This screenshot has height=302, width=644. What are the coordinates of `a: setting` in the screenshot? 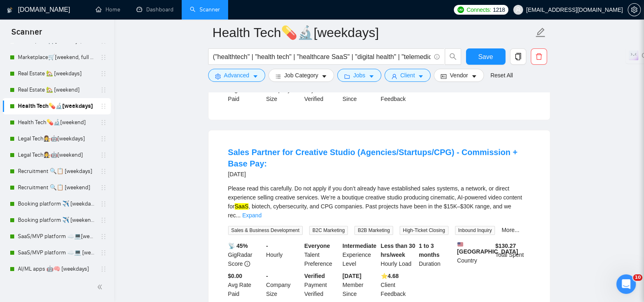 It's located at (634, 10).